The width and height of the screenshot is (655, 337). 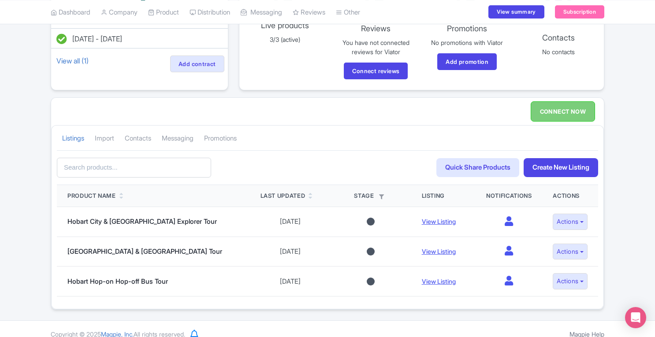 What do you see at coordinates (134, 167) in the screenshot?
I see `input: Search products...` at bounding box center [134, 167].